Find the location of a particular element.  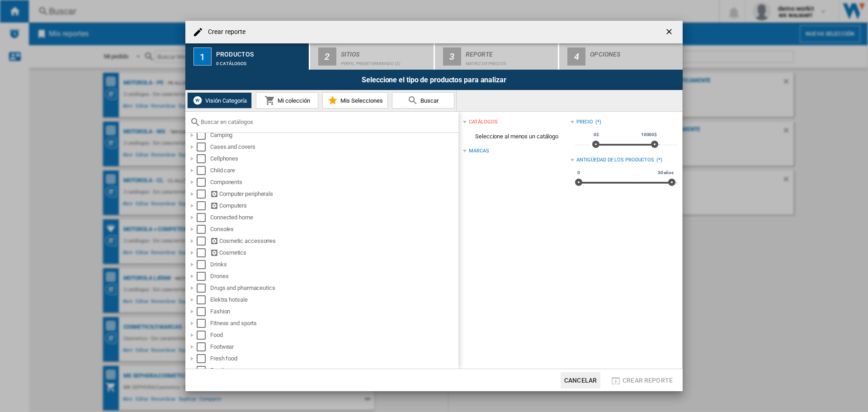

button: Buscar is located at coordinates (423, 100).